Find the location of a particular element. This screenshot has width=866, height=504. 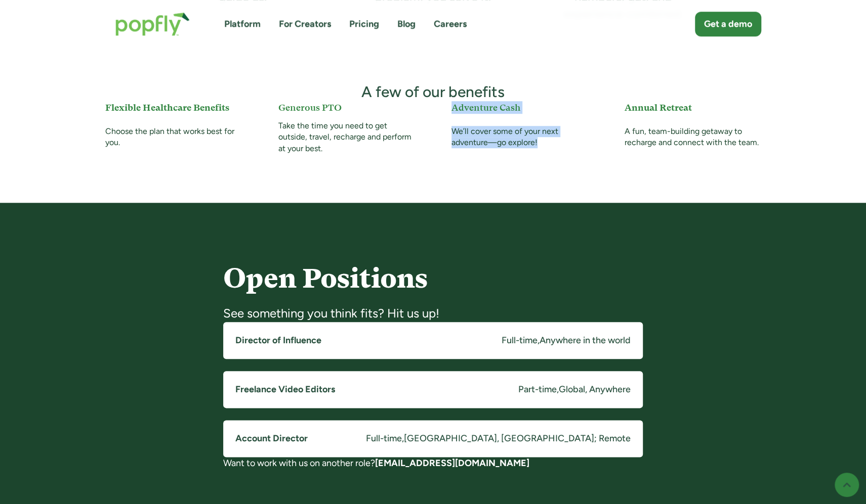

div: Get a demo is located at coordinates (728, 24).